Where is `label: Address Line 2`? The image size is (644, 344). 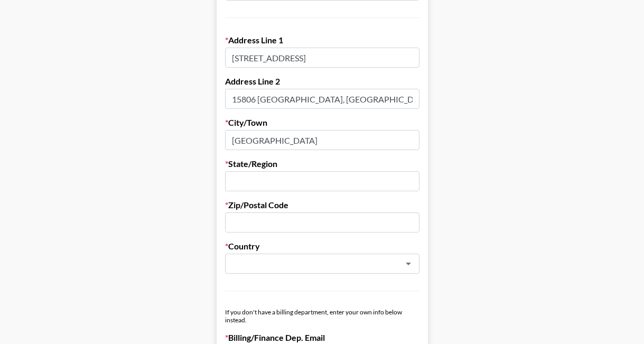 label: Address Line 2 is located at coordinates (322, 81).